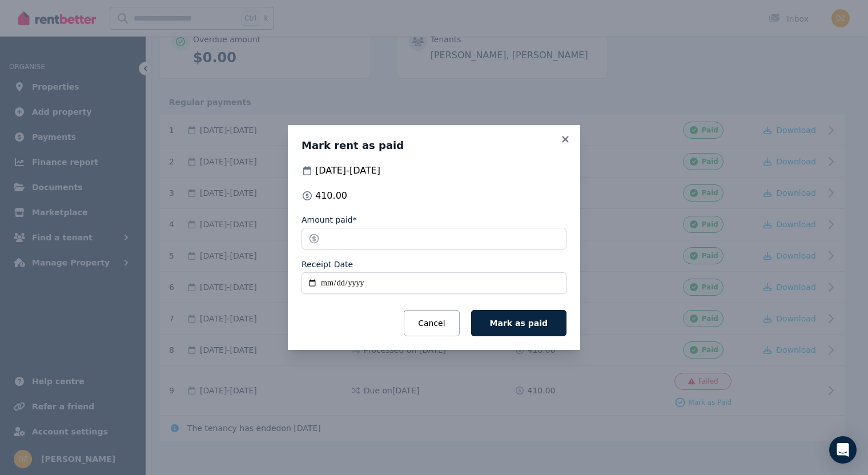  What do you see at coordinates (519, 323) in the screenshot?
I see `span: Mark as paid` at bounding box center [519, 323].